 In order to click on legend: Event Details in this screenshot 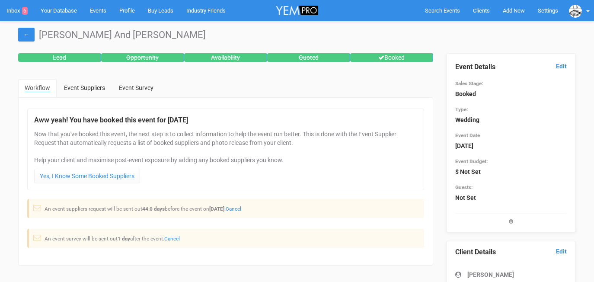, I will do `click(511, 67)`.